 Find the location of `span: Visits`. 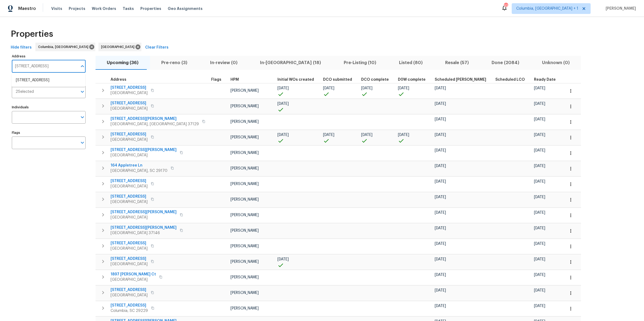

span: Visits is located at coordinates (56, 8).